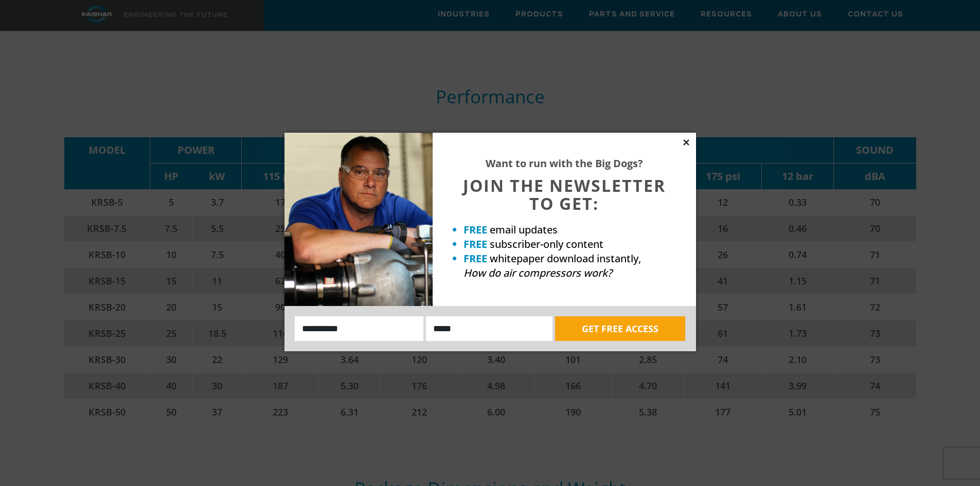  What do you see at coordinates (489, 329) in the screenshot?
I see `input: Email` at bounding box center [489, 329].